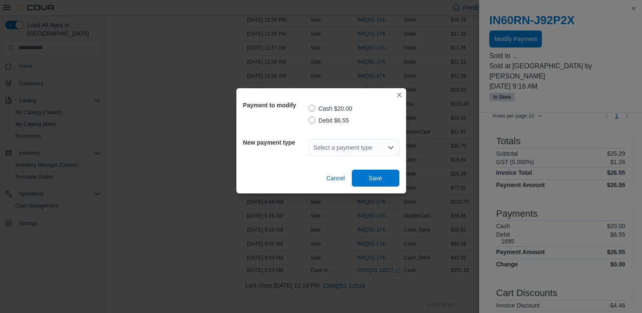 This screenshot has height=313, width=642. What do you see at coordinates (376, 178) in the screenshot?
I see `button: Save` at bounding box center [376, 178].